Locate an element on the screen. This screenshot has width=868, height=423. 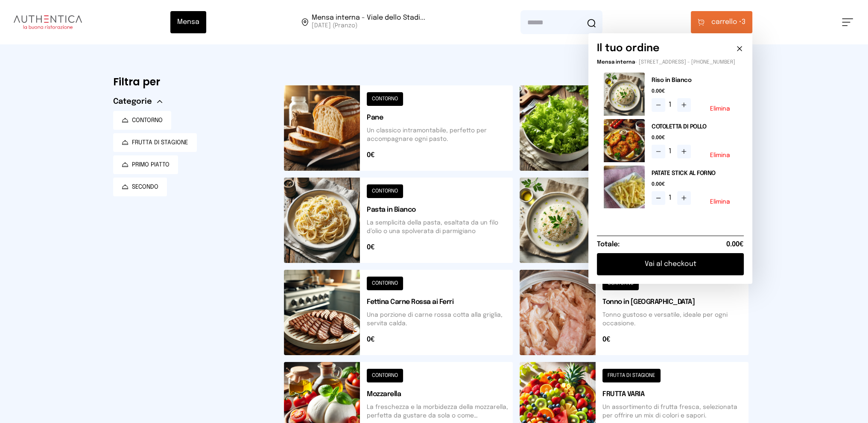
span: CONTORNO is located at coordinates (147, 120).